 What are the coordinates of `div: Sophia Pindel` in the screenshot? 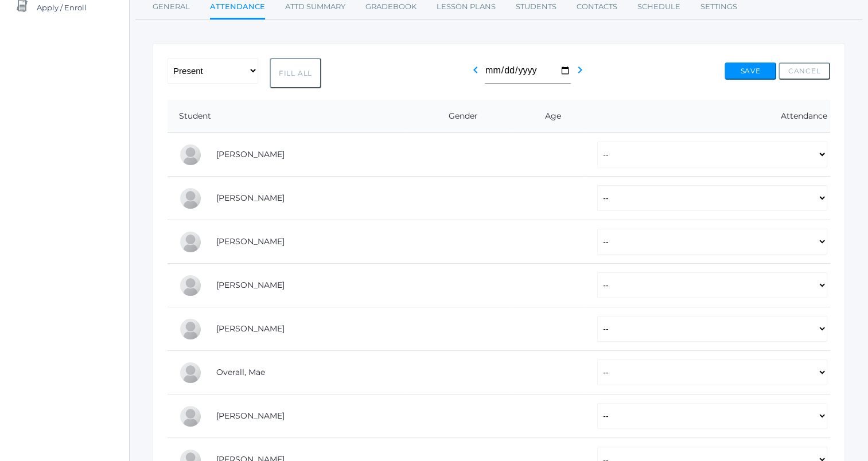 It's located at (190, 416).